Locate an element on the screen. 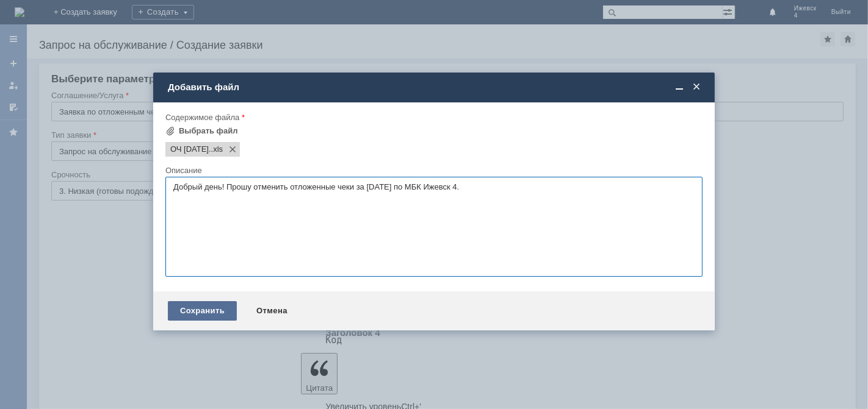 The width and height of the screenshot is (868, 409). div: Выбрать файл is located at coordinates (208, 131).